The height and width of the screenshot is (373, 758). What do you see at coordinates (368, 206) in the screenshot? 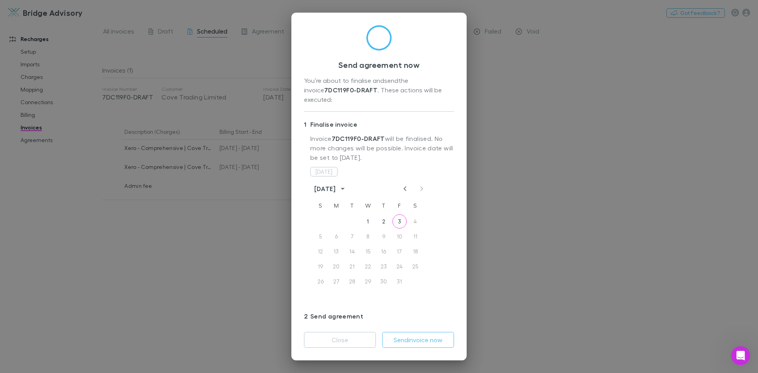
I see `span: Wednesday` at bounding box center [368, 206].